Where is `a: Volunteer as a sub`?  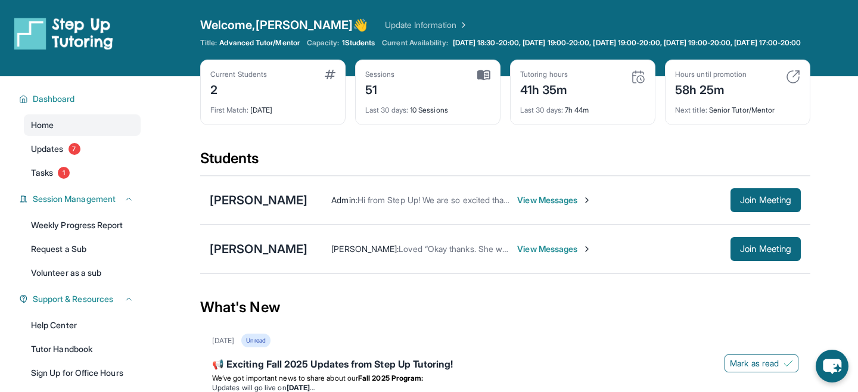
a: Volunteer as a sub is located at coordinates (82, 273).